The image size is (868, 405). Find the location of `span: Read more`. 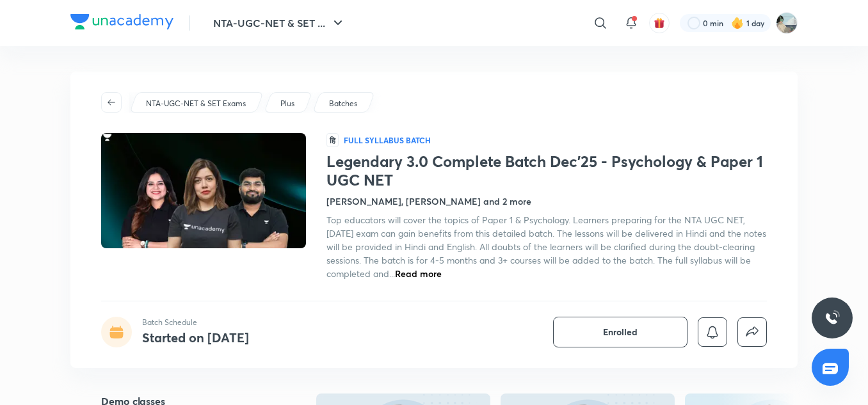

span: Read more is located at coordinates (418, 274).